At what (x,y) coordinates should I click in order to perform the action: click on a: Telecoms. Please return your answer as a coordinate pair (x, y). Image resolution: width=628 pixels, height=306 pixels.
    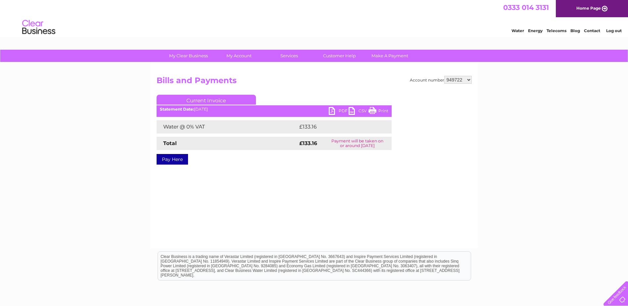
    Looking at the image, I should click on (556, 30).